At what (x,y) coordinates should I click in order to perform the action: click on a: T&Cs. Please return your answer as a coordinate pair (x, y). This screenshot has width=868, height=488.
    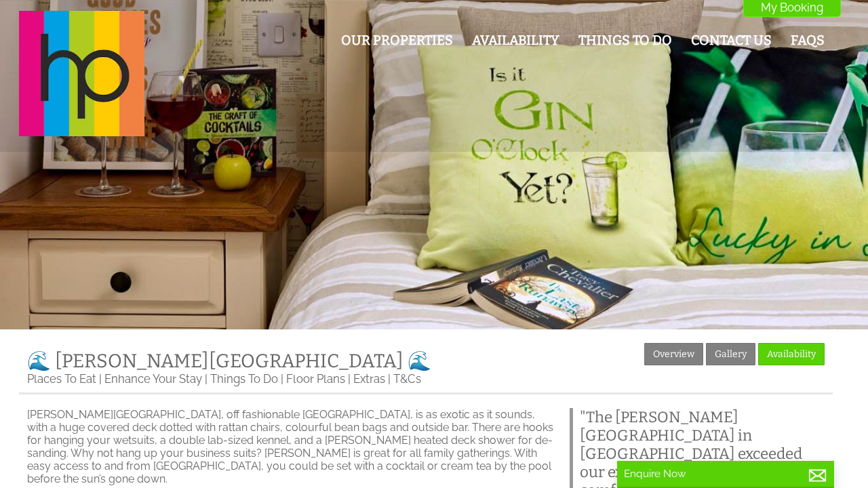
    Looking at the image, I should click on (407, 378).